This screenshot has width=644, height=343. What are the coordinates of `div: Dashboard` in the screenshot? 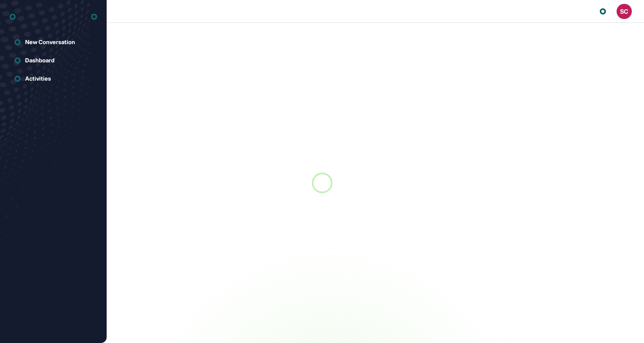 It's located at (39, 60).